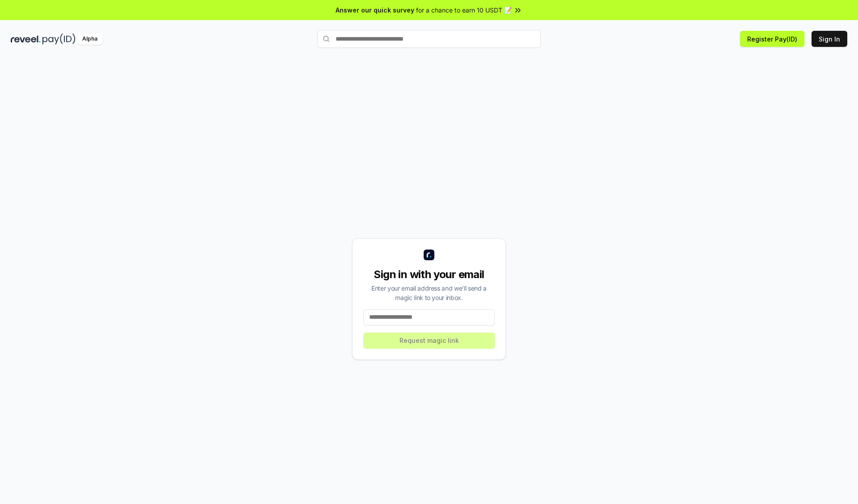 This screenshot has height=504, width=858. What do you see at coordinates (772, 39) in the screenshot?
I see `button: Register Pay(ID)` at bounding box center [772, 39].